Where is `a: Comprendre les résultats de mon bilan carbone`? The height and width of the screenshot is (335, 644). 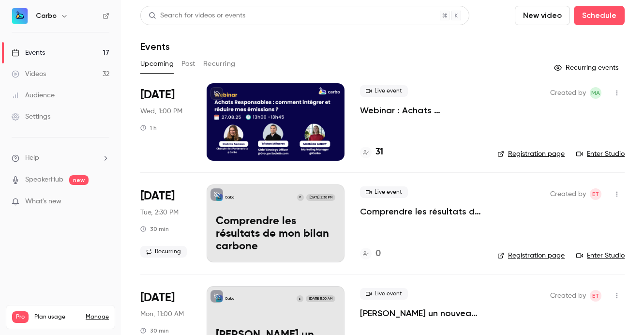
a: Comprendre les résultats de mon bilan carbone is located at coordinates (421, 211).